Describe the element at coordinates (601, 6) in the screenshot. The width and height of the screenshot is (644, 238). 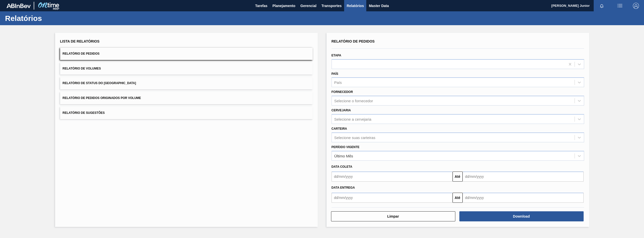
I see `button: Notificações` at that location.